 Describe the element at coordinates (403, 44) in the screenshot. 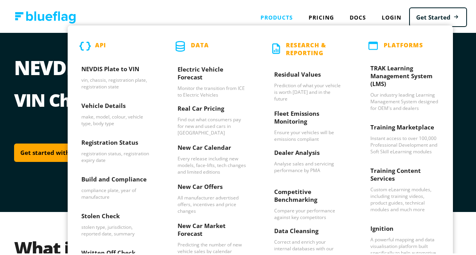

I see `p: PLATFORMS` at that location.